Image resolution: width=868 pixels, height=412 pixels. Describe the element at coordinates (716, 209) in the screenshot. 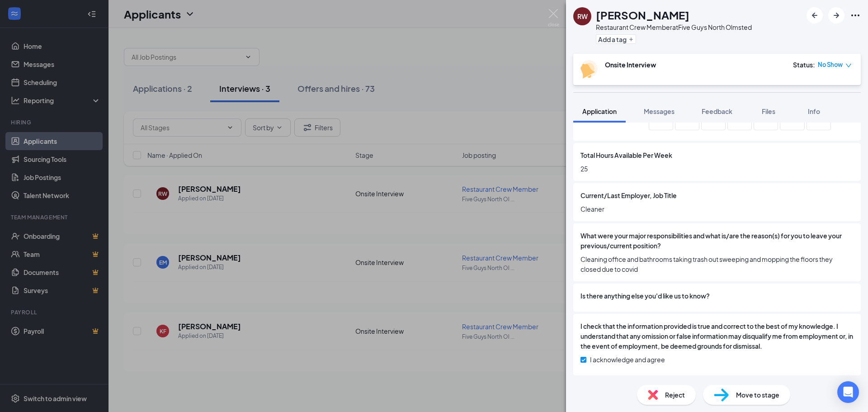

I see `span: Cleaner` at that location.